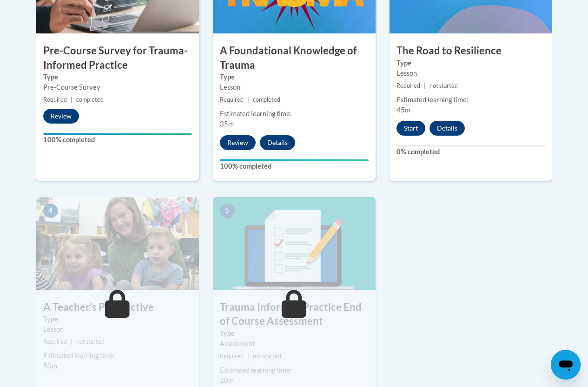  I want to click on span: 5, so click(227, 211).